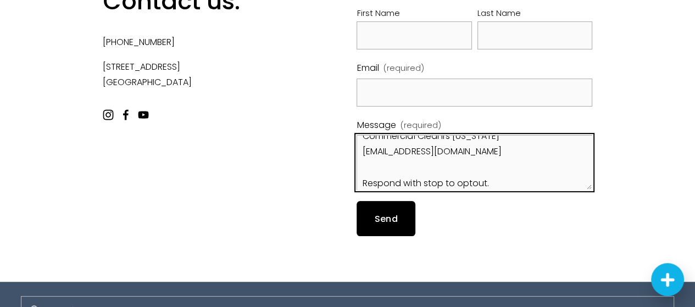 This screenshot has width=695, height=307. Describe the element at coordinates (126, 115) in the screenshot. I see `a: Facebook` at that location.